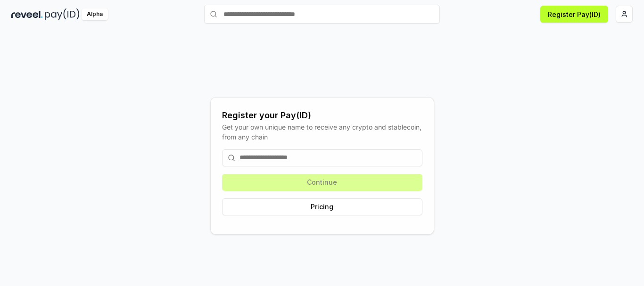 Image resolution: width=644 pixels, height=286 pixels. Describe the element at coordinates (322, 132) in the screenshot. I see `div: Get your own unique name to receive any crypto and stablecoin, from any chain` at that location.